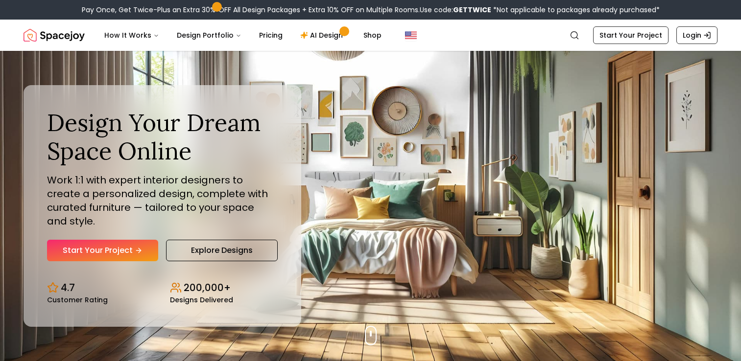 The width and height of the screenshot is (741, 361). Describe the element at coordinates (222, 251) in the screenshot. I see `a: Explore Designs` at that location.